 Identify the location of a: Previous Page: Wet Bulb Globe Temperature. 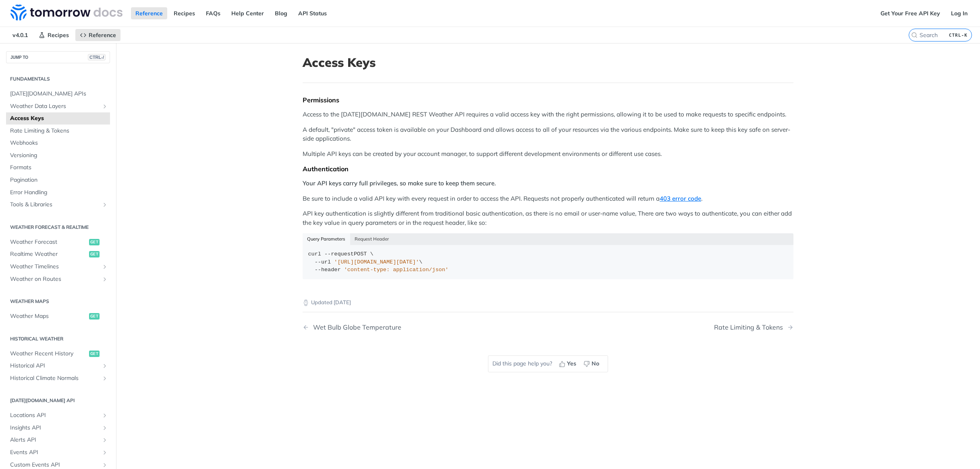
(408, 327).